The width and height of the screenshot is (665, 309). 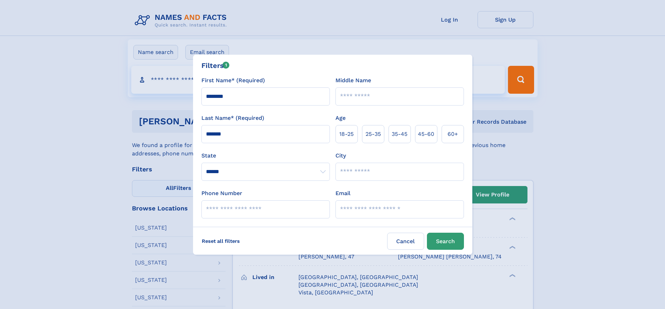 I want to click on label: City, so click(x=341, y=156).